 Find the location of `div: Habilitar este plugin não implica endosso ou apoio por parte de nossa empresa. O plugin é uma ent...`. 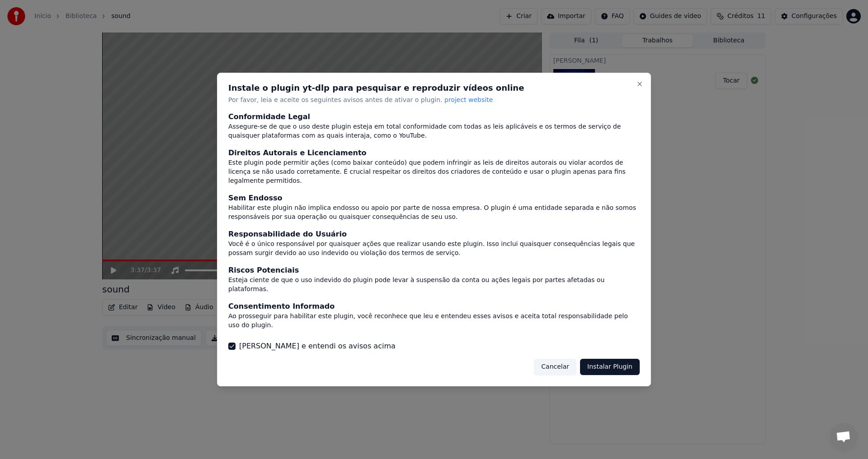

div: Habilitar este plugin não implica endosso ou apoio por parte de nossa empresa. O plugin é uma ent... is located at coordinates (434, 213).